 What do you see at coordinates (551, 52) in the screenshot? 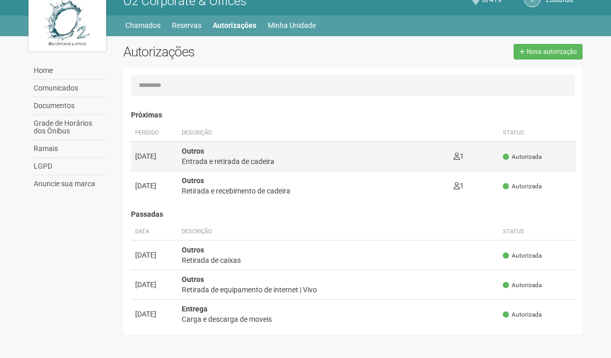
I see `span: Nova autorização` at bounding box center [551, 52].